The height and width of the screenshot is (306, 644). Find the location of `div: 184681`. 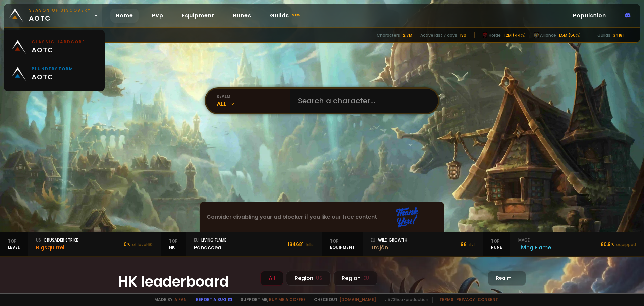

div: 184681 is located at coordinates (301, 244).